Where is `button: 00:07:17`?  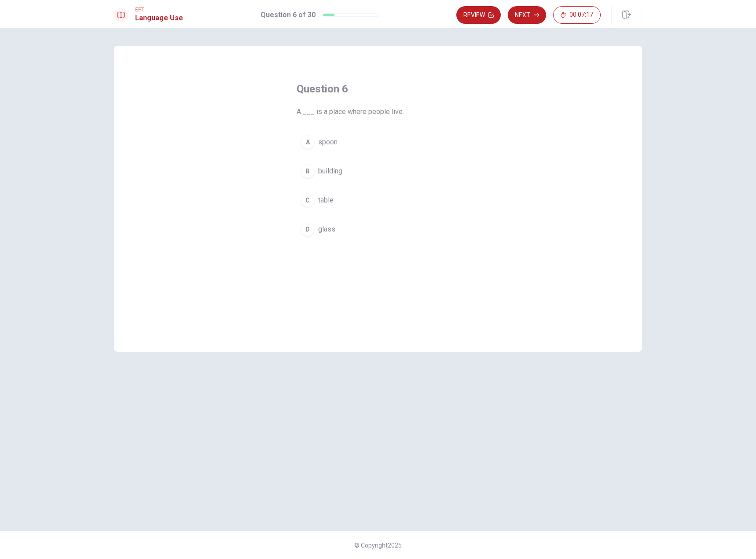
button: 00:07:17 is located at coordinates (577, 15).